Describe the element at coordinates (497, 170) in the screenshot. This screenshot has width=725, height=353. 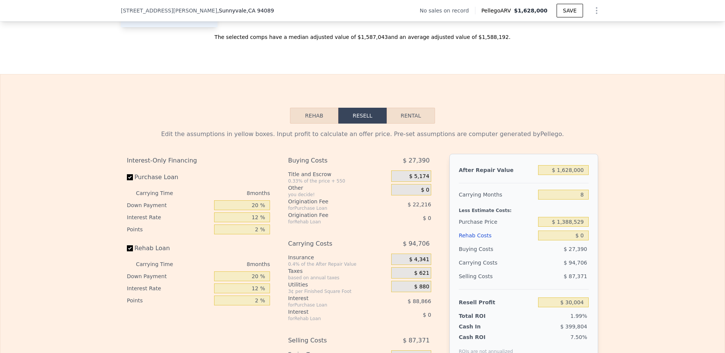
I see `div: After Repair Value` at that location.